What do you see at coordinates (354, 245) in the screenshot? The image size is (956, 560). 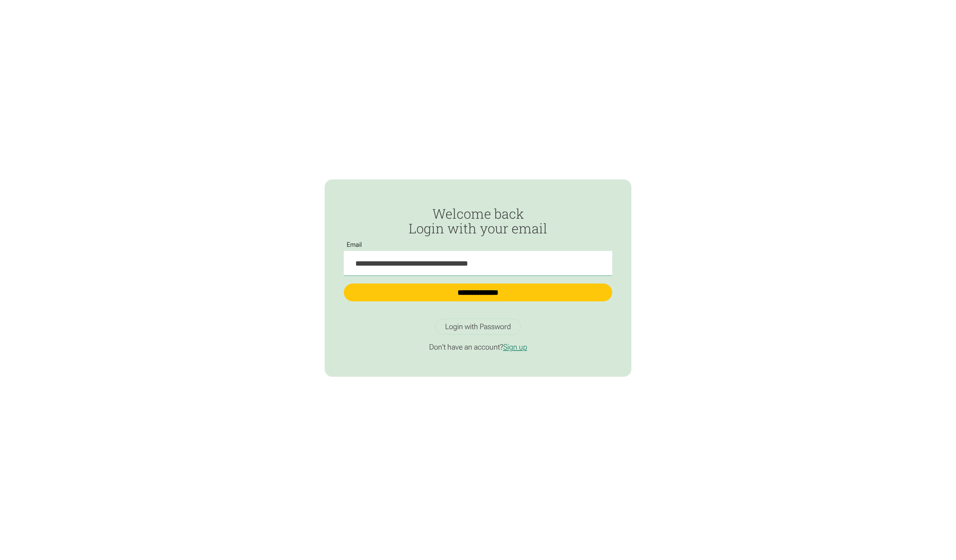 I see `label: Email` at bounding box center [354, 245].